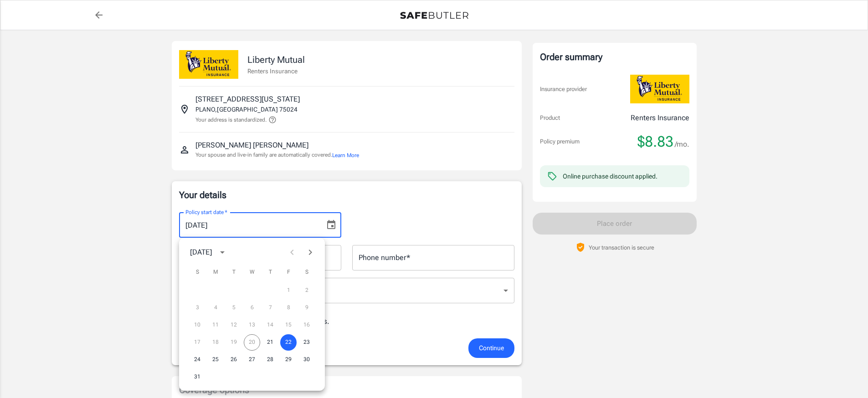 This screenshot has height=398, width=868. Describe the element at coordinates (252, 272) in the screenshot. I see `span: Wednesday` at that location.